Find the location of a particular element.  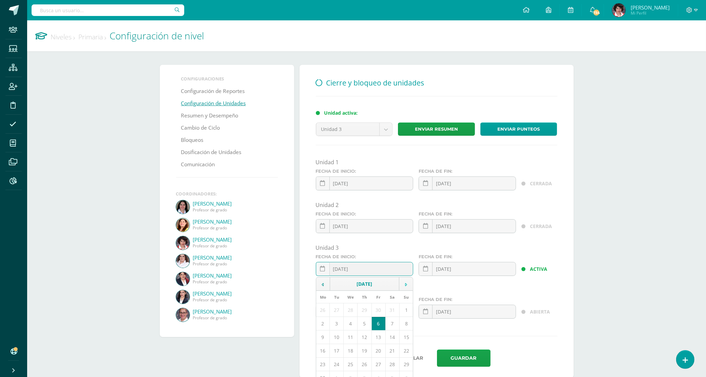

td: 16 is located at coordinates (323, 351).